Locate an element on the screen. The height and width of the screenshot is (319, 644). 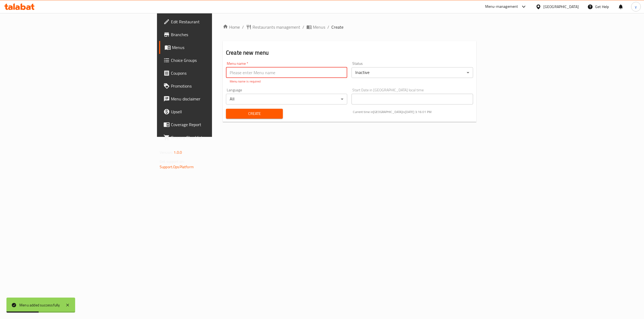
span: Version: is located at coordinates (166, 152).